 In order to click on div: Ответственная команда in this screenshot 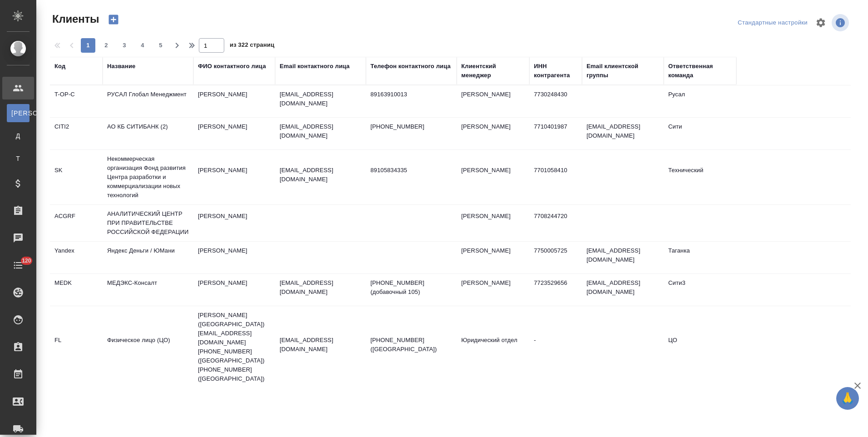, I will do `click(700, 71)`.